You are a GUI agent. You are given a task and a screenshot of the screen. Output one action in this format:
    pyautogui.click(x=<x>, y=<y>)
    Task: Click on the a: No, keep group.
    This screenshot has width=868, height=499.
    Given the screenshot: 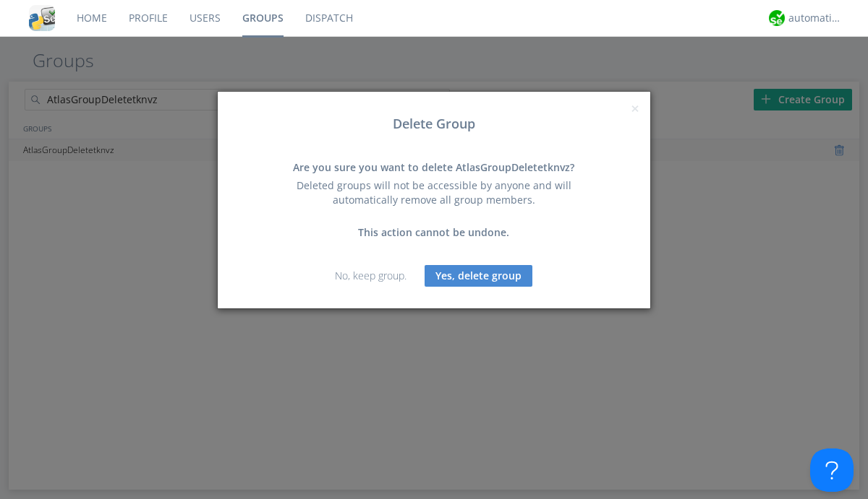 What is the action you would take?
    pyautogui.click(x=371, y=275)
    